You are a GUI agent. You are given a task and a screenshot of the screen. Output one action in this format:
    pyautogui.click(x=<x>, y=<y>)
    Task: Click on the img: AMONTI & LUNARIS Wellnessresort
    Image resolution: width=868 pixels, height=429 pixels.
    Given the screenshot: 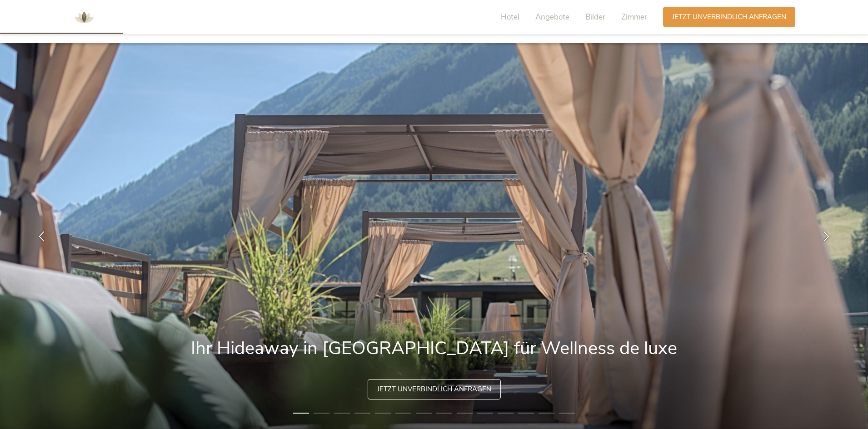 What is the action you would take?
    pyautogui.click(x=84, y=17)
    